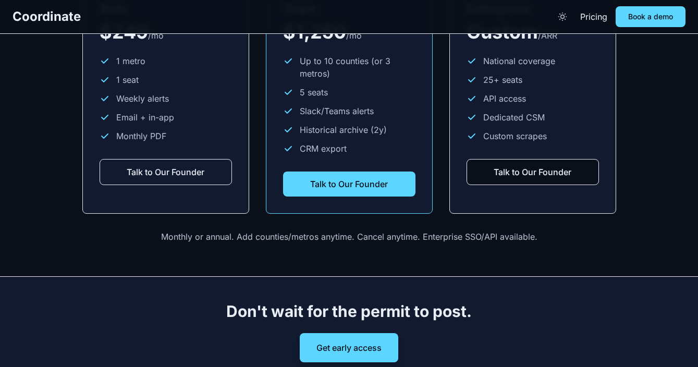 This screenshot has height=367, width=698. I want to click on button: Toggle theme, so click(563, 17).